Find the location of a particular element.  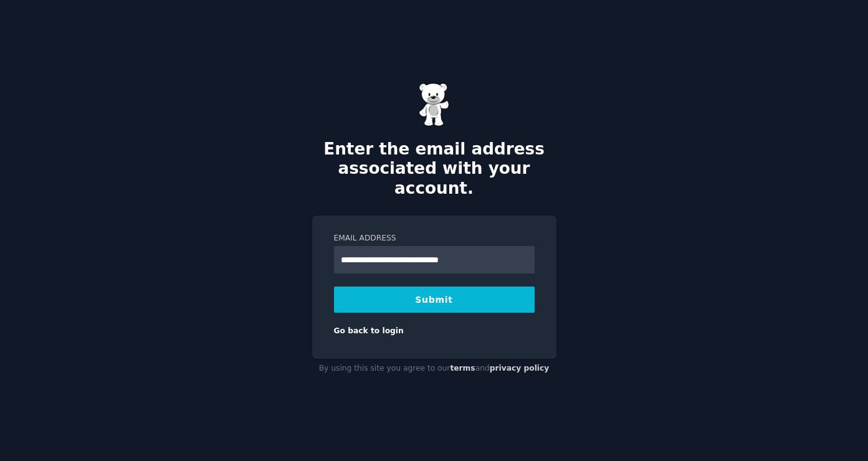

a: privacy policy is located at coordinates (520, 368).